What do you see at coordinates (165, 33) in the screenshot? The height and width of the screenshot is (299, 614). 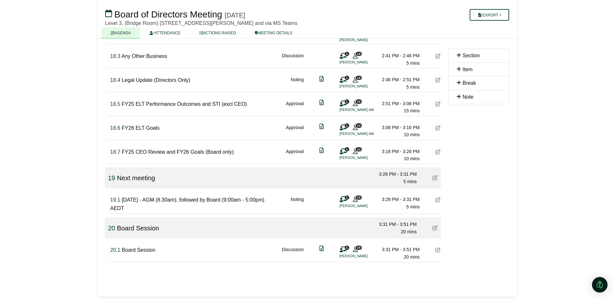 I see `a: ATTENDANCE` at bounding box center [165, 33].